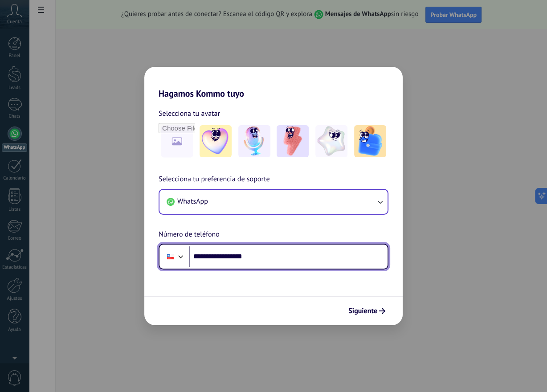 This screenshot has height=392, width=547. Describe the element at coordinates (215, 141) in the screenshot. I see `img: -1.jpeg` at that location.